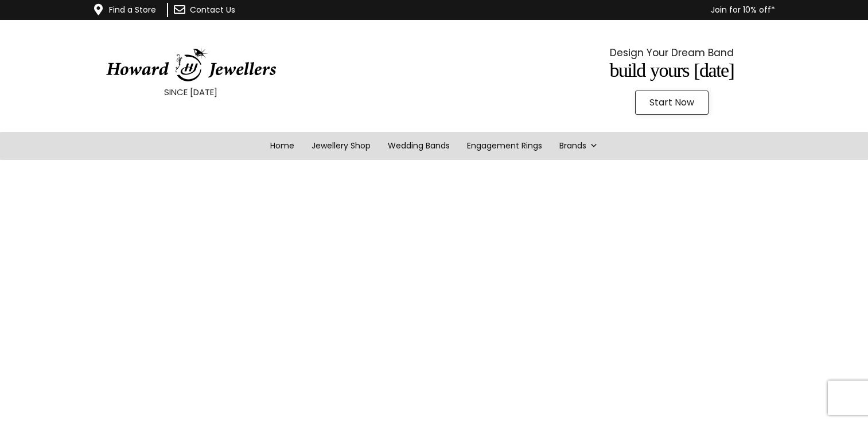 This screenshot has height=423, width=868. Describe the element at coordinates (282, 146) in the screenshot. I see `a: Home` at that location.